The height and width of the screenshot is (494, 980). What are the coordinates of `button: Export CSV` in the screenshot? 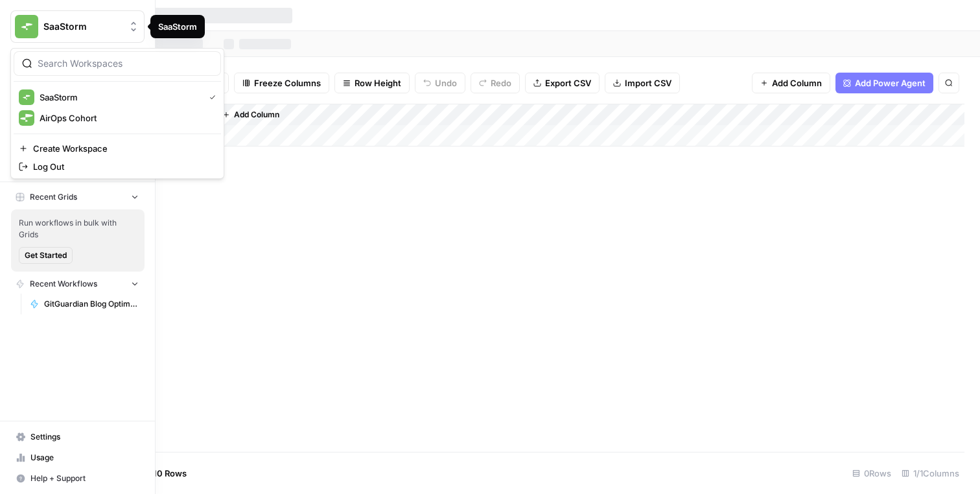 It's located at (562, 83).